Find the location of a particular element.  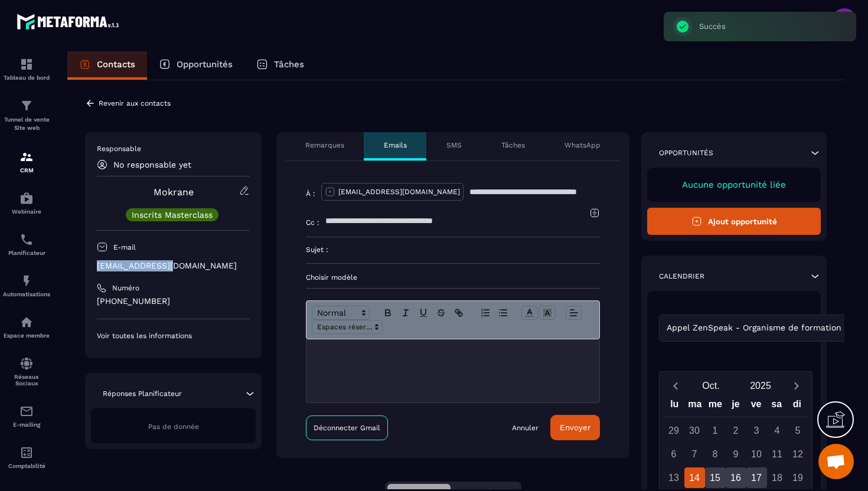

img: accountant is located at coordinates (26, 452).